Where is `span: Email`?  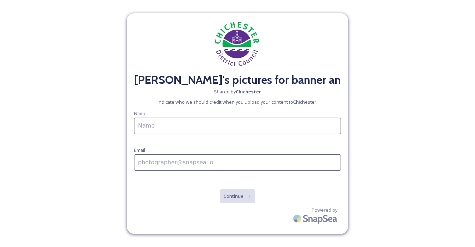 span: Email is located at coordinates (139, 150).